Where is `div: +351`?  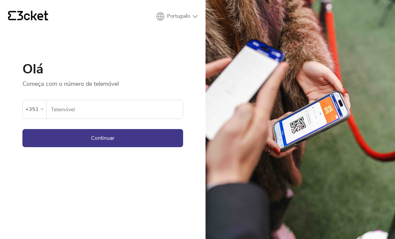
div: +351 is located at coordinates (32, 109).